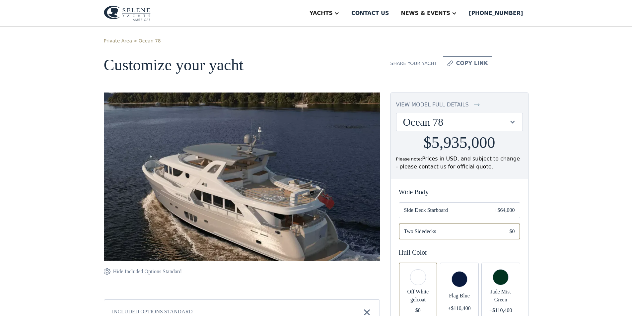 The height and width of the screenshot is (316, 632). What do you see at coordinates (414, 63) in the screenshot?
I see `div: Share your yacht` at bounding box center [414, 63].